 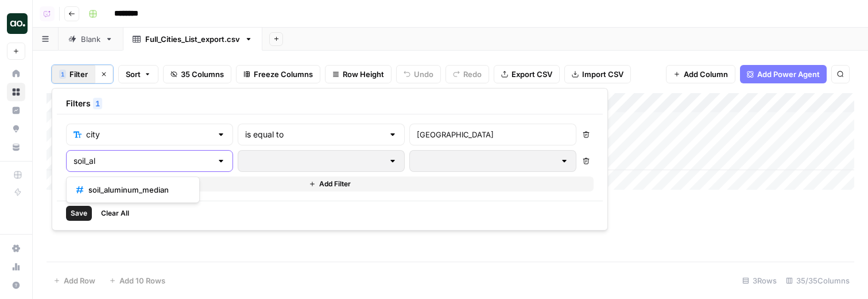 What do you see at coordinates (142, 161) in the screenshot?
I see `input: Select column` at bounding box center [142, 161].